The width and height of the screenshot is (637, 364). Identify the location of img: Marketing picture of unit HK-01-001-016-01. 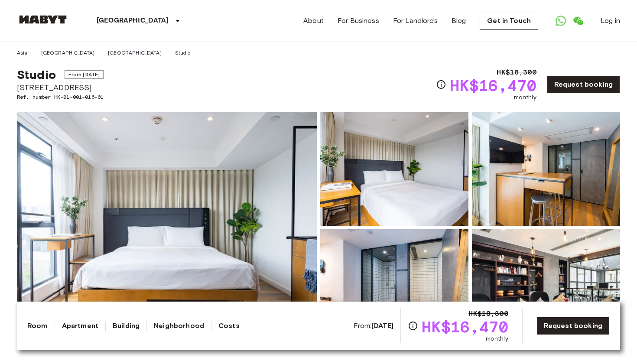
(167, 228).